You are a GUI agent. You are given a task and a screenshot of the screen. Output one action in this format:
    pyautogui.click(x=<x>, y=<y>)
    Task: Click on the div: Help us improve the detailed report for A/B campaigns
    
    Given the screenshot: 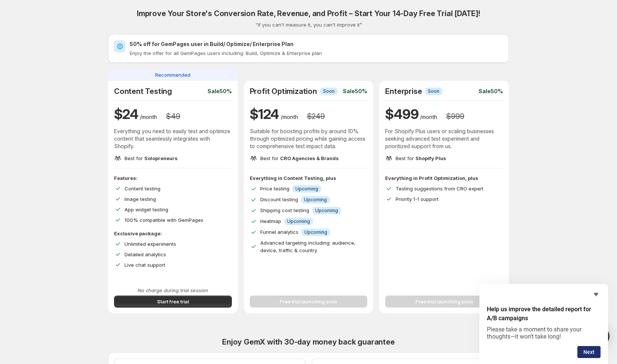 What is the action you would take?
    pyautogui.click(x=544, y=324)
    